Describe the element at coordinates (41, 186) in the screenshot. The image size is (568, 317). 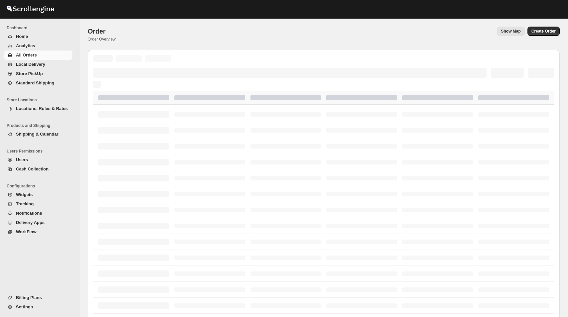
I see `span: Configurations` at that location.